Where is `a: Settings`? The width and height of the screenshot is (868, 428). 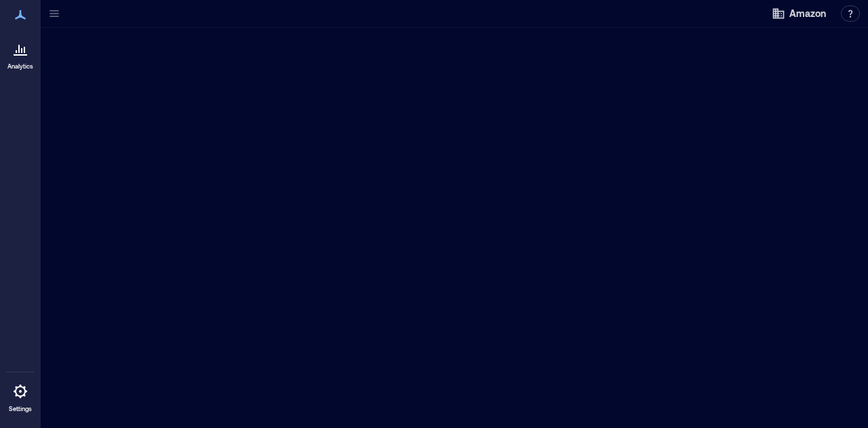 a: Settings is located at coordinates (20, 396).